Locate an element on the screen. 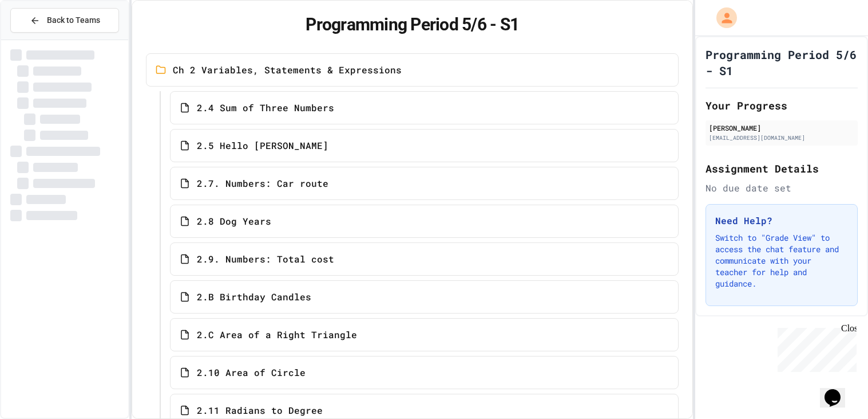 This screenshot has height=419, width=868. span: Back to Teams is located at coordinates (73, 20).